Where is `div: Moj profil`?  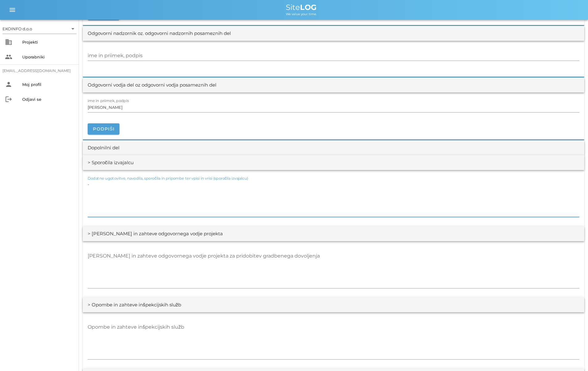 div: Moj profil is located at coordinates (48, 84).